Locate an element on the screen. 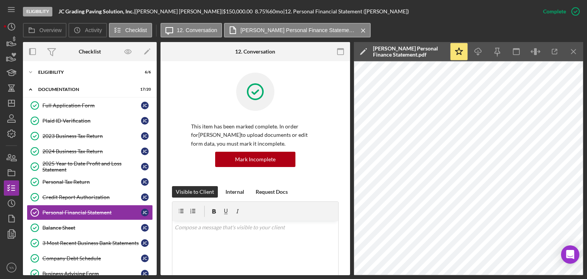 The image size is (587, 279). div: 12. Conversation is located at coordinates (255, 52).